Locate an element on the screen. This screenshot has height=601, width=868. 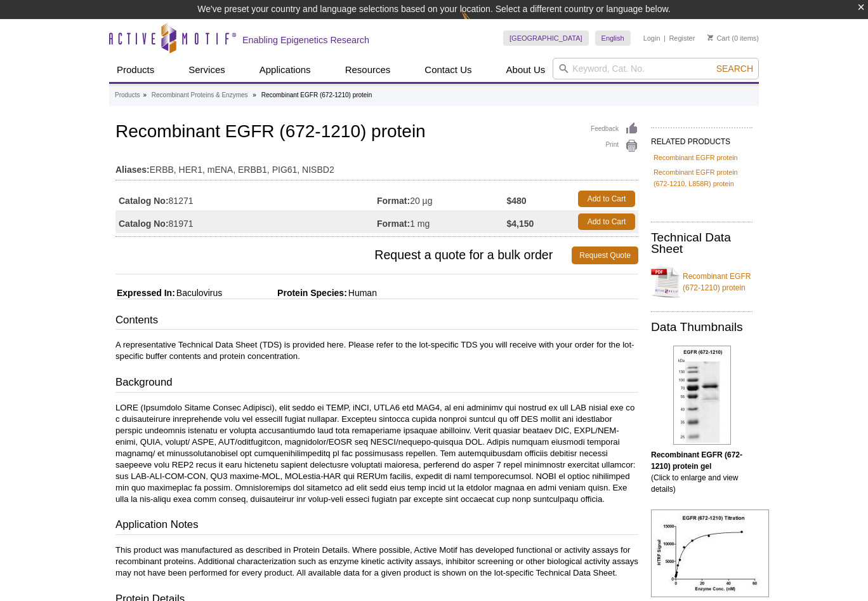
img: HTRF assay for EGFR (672-1210) protein activity is located at coordinates (710, 553).